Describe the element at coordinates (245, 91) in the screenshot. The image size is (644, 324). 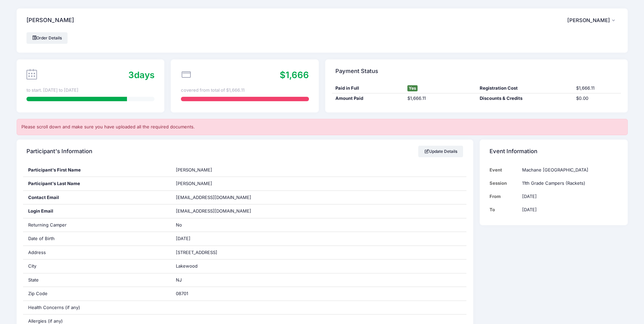
I see `div: covered from total of $1,666.11` at that location.